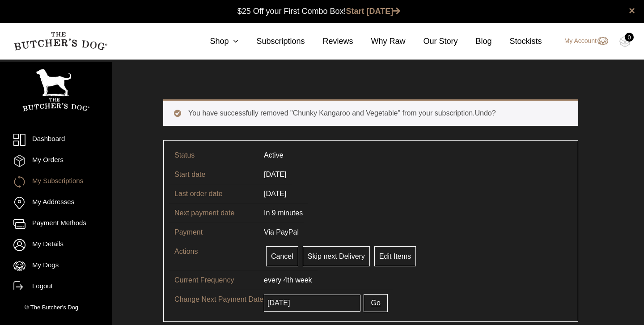 This screenshot has width=644, height=325. What do you see at coordinates (56, 202) in the screenshot?
I see `a: My Addresses` at bounding box center [56, 202].